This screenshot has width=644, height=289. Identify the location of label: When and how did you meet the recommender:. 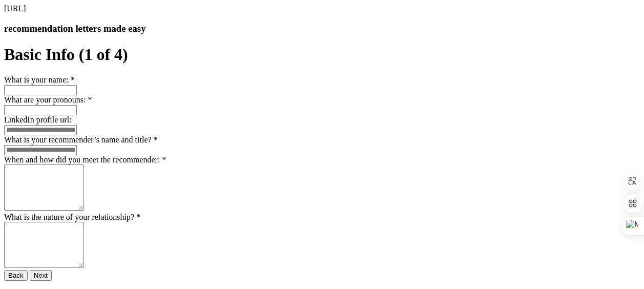
(85, 159).